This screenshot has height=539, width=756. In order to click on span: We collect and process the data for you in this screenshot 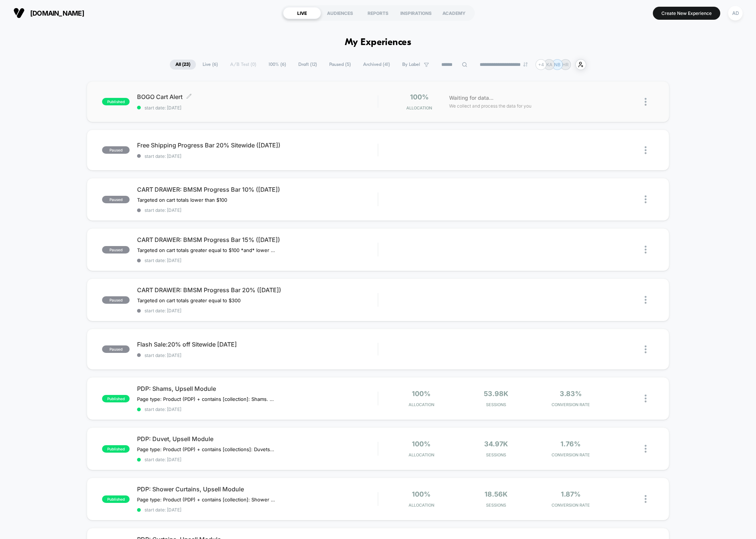, I will do `click(490, 106)`.